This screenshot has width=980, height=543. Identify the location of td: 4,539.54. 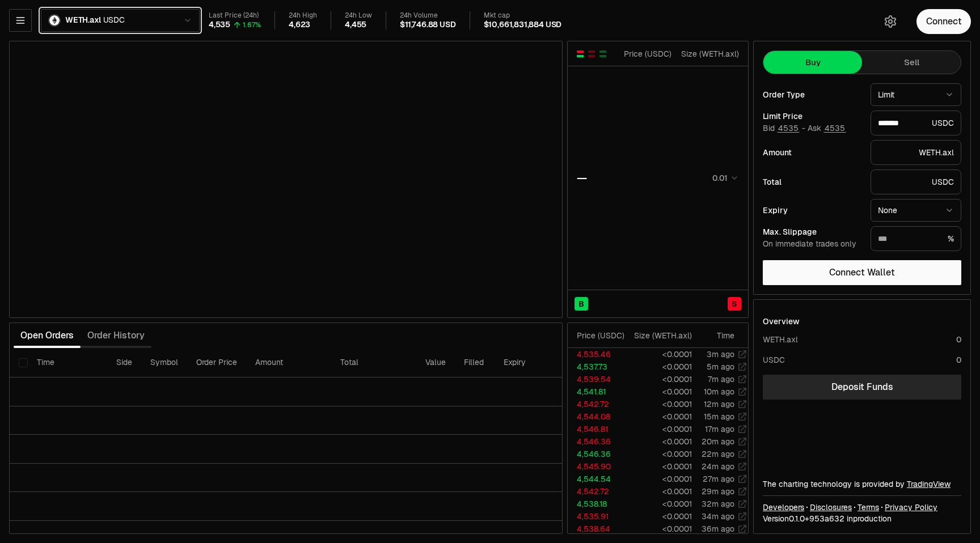
(596, 379).